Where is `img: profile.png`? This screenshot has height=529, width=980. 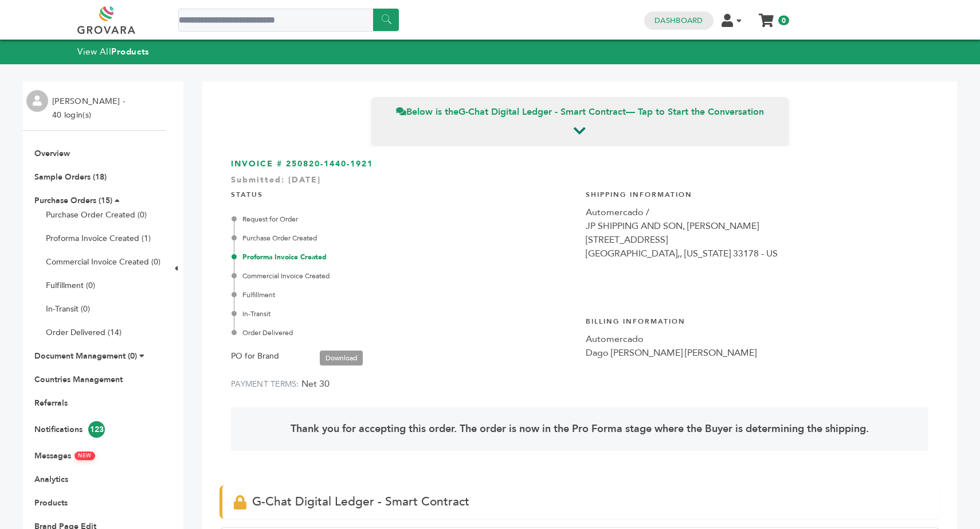
img: profile.png is located at coordinates (37, 101).